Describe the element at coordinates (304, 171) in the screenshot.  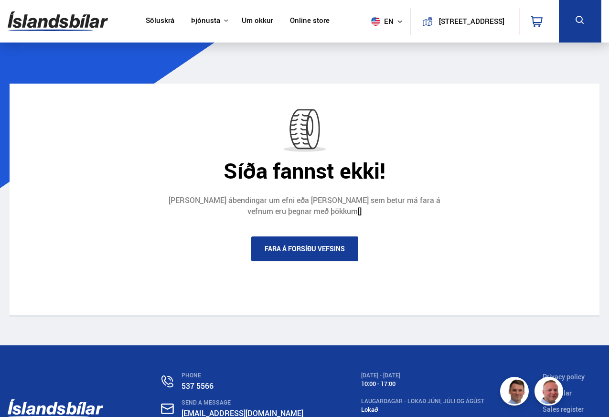
I see `div: Síða fannst ekki!` at that location.